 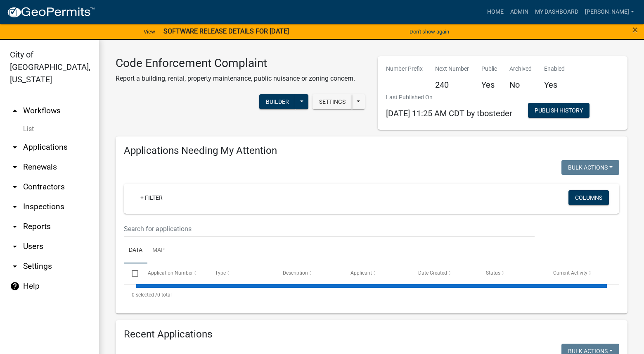 What do you see at coordinates (170, 273) in the screenshot?
I see `span: Application Number` at bounding box center [170, 273].